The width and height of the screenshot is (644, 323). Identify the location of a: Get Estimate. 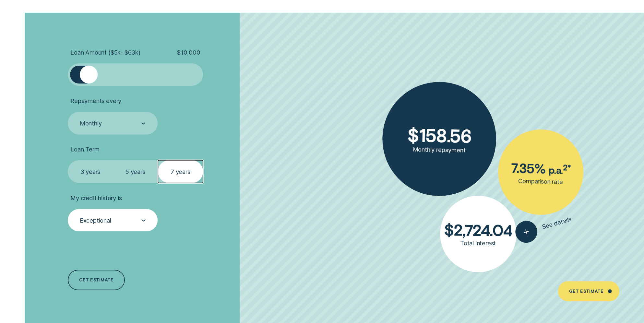
(589, 291).